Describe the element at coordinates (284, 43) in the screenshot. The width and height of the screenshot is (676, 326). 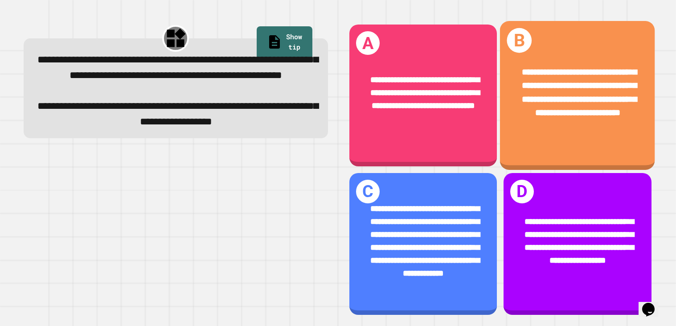
I see `a: Show tip` at that location.